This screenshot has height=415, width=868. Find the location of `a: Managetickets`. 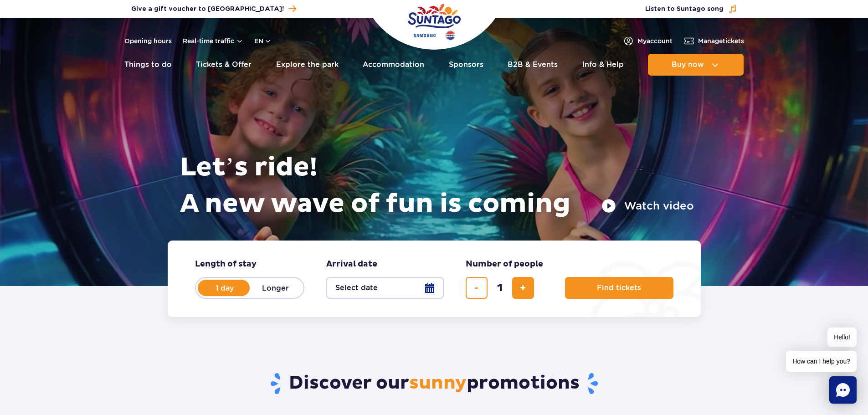

a: Managetickets is located at coordinates (714, 41).